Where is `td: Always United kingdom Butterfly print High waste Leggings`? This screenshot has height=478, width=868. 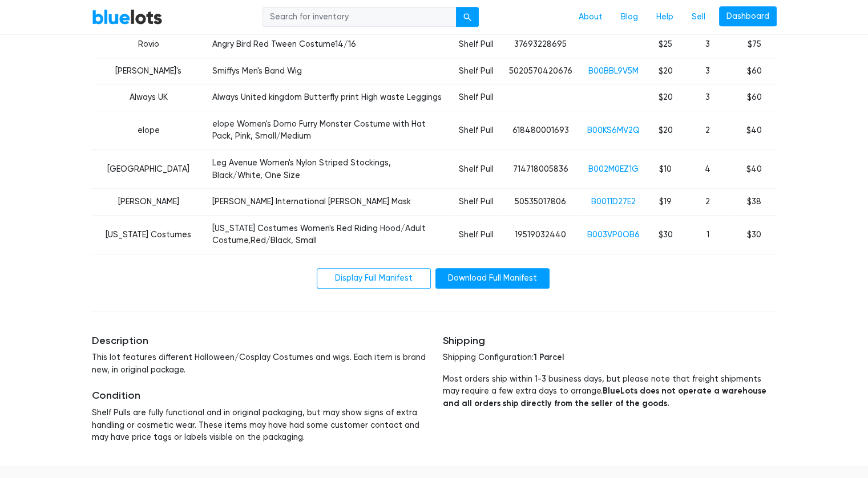
td: Always United kingdom Butterfly print High waste Leggings is located at coordinates (327, 97).